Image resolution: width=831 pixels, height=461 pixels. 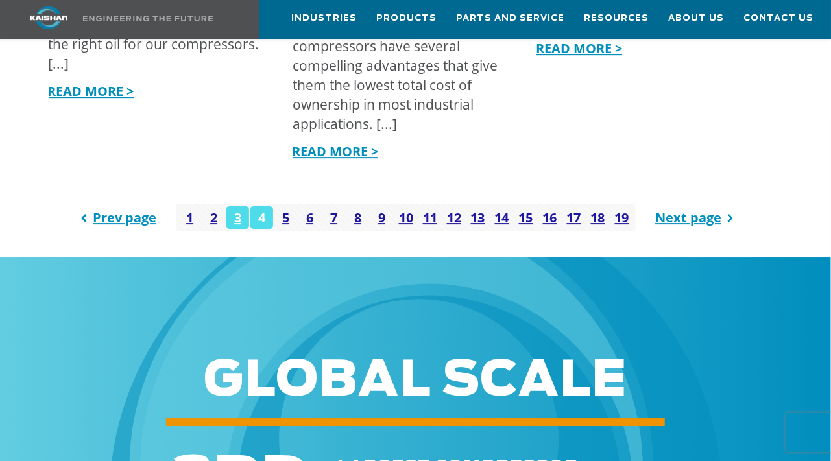 What do you see at coordinates (237, 217) in the screenshot?
I see `a: 3` at bounding box center [237, 217].